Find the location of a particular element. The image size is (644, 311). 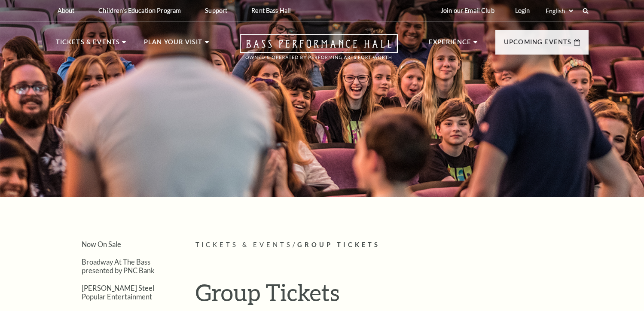

p: Experience is located at coordinates (450, 44).